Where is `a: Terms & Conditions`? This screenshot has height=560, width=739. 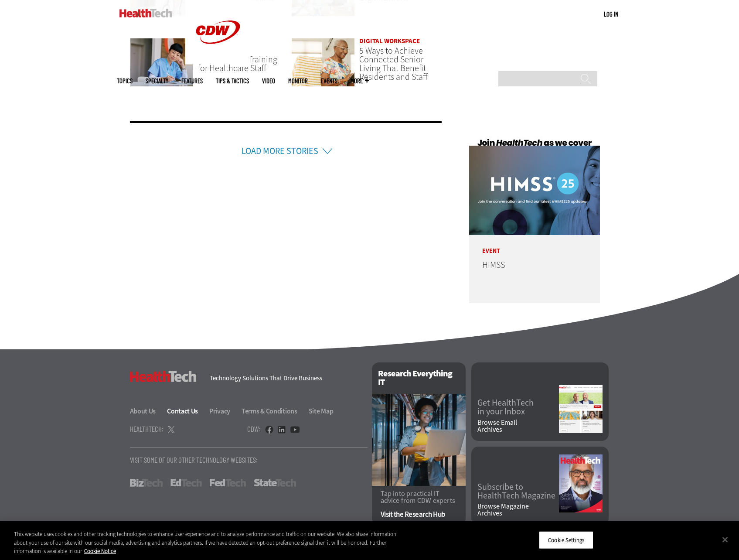 a: Terms & Conditions is located at coordinates (274, 410).